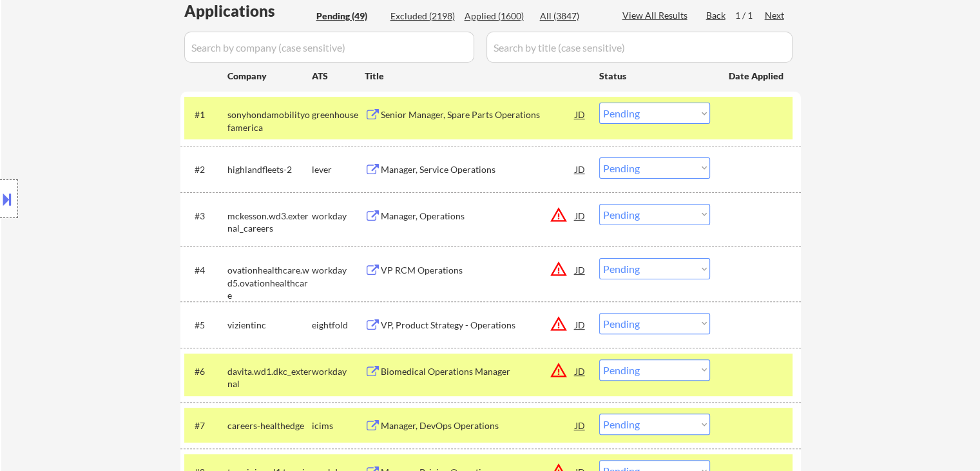 This screenshot has width=980, height=471. What do you see at coordinates (338, 76) in the screenshot?
I see `div: ATS` at bounding box center [338, 76].